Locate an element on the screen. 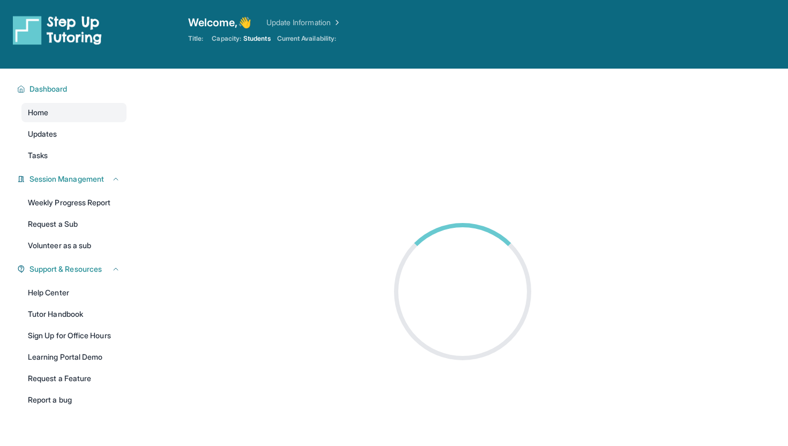 The image size is (788, 446). span: Updates is located at coordinates (42, 134).